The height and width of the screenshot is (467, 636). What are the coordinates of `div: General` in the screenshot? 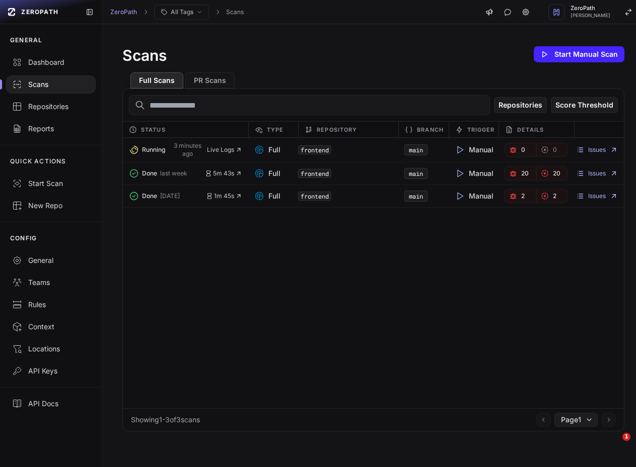 It's located at (51, 261).